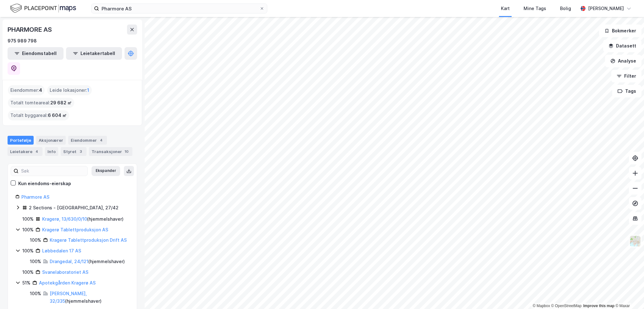 The image size is (644, 309). Describe the element at coordinates (30, 29) in the screenshot. I see `div: PHARMORE AS` at that location.